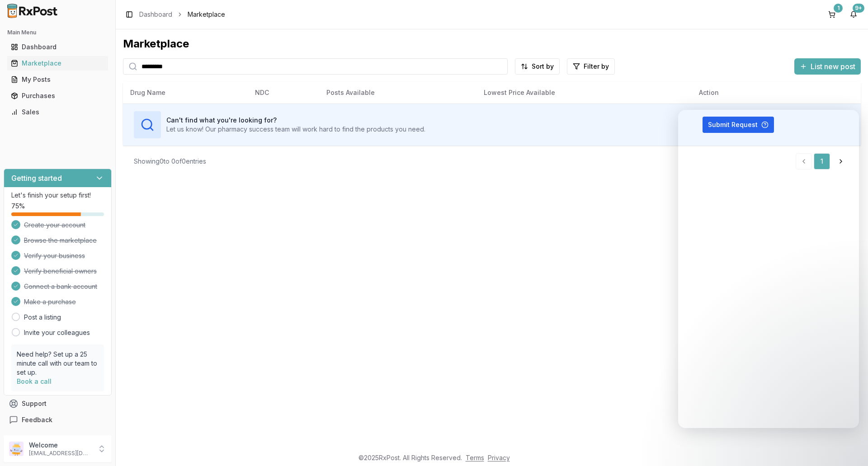 This screenshot has width=868, height=466. Describe the element at coordinates (57, 112) in the screenshot. I see `div: Sales` at that location.